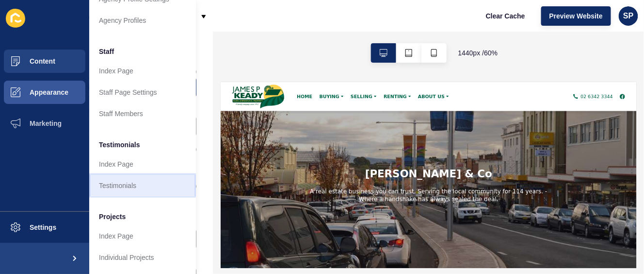  I want to click on a: Staff Members, so click(143, 114).